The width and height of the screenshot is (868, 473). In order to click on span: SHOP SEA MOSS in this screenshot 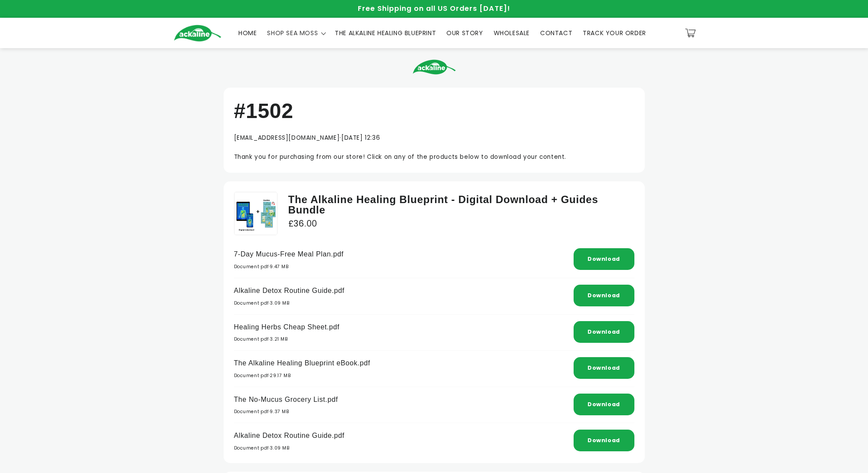, I will do `click(292, 33)`.